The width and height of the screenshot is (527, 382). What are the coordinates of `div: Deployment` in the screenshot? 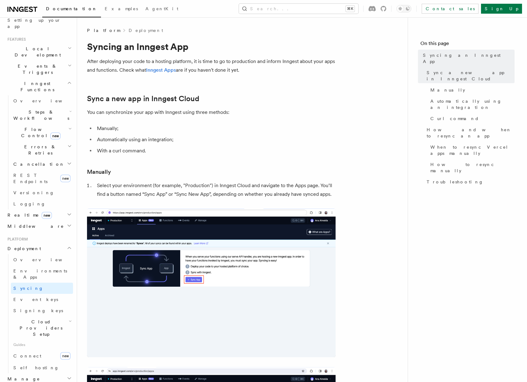 It's located at (39, 314).